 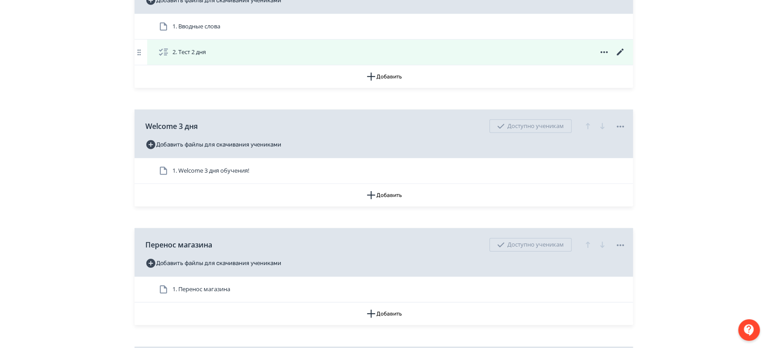 I want to click on span: Перенос магазина, so click(x=179, y=245).